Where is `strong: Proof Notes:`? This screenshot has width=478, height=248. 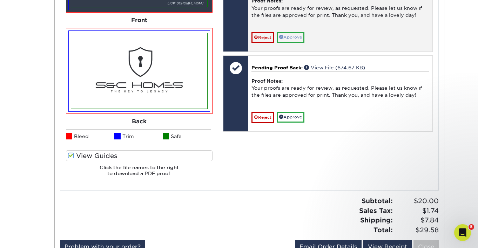
strong: Proof Notes: is located at coordinates (267, 81).